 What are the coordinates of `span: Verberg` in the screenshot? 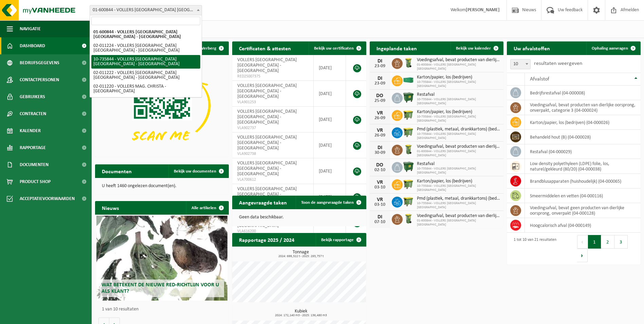 It's located at (209, 48).